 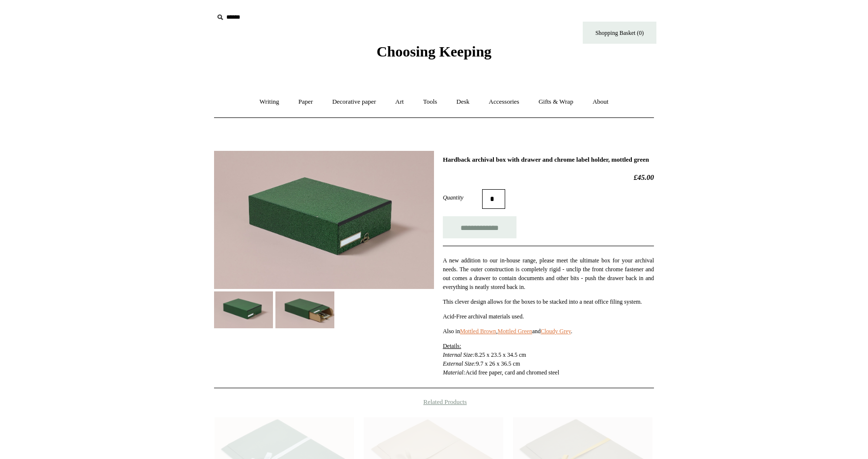 What do you see at coordinates (463, 198) in the screenshot?
I see `label: Quantity` at bounding box center [463, 198].